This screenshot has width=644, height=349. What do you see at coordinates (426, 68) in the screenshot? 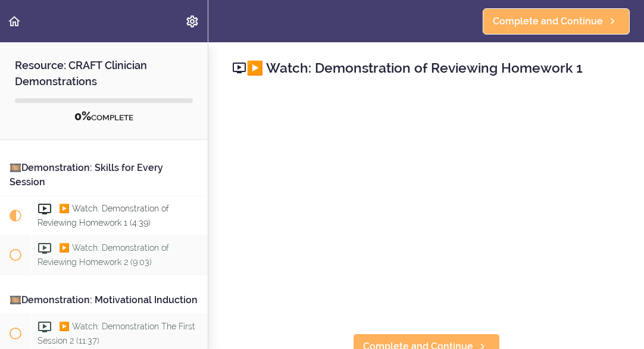
I see `h2: ▶️ Watch: Demonstration of Reviewing Homework 1` at bounding box center [426, 68].